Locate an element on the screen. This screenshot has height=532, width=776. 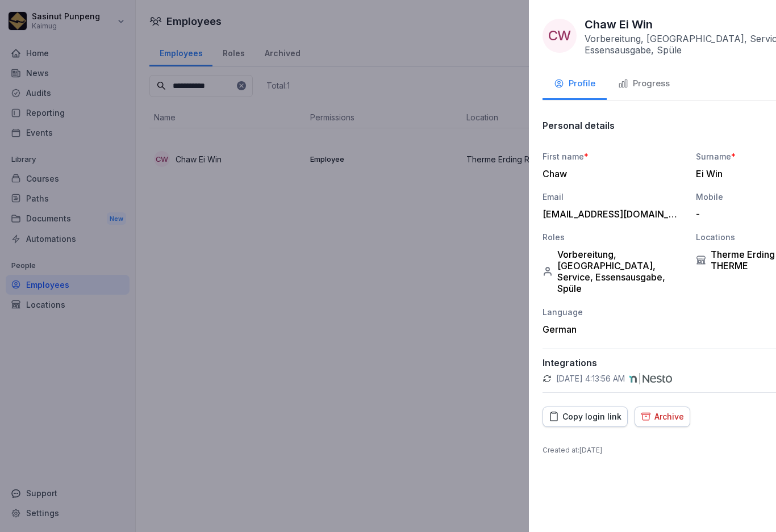
div: German is located at coordinates (614, 329).